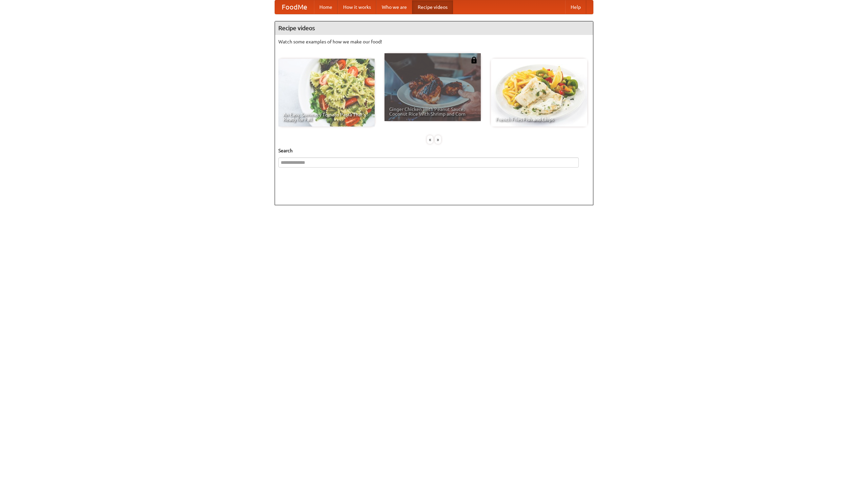  Describe the element at coordinates (326, 8) in the screenshot. I see `a: Home` at that location.